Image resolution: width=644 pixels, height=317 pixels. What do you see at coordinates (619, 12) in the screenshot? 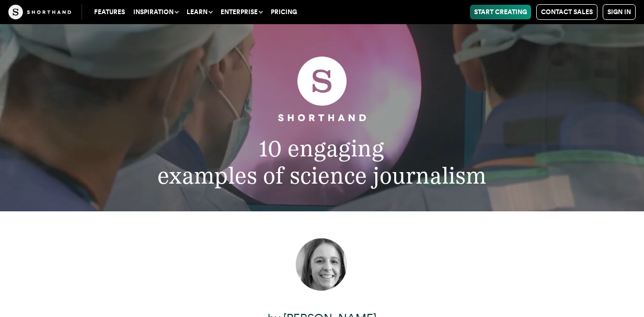
I see `a: Sign in` at bounding box center [619, 12].